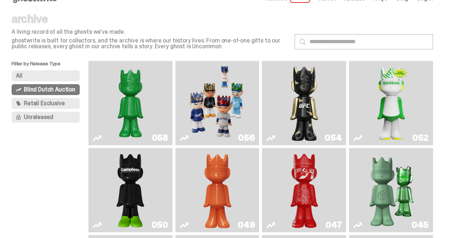 This screenshot has width=450, height=238. Describe the element at coordinates (150, 19) in the screenshot. I see `p: archive` at that location.